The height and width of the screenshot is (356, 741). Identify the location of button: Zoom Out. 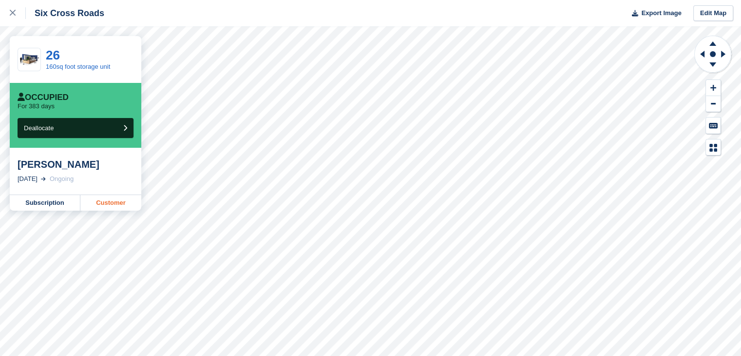
(714, 104).